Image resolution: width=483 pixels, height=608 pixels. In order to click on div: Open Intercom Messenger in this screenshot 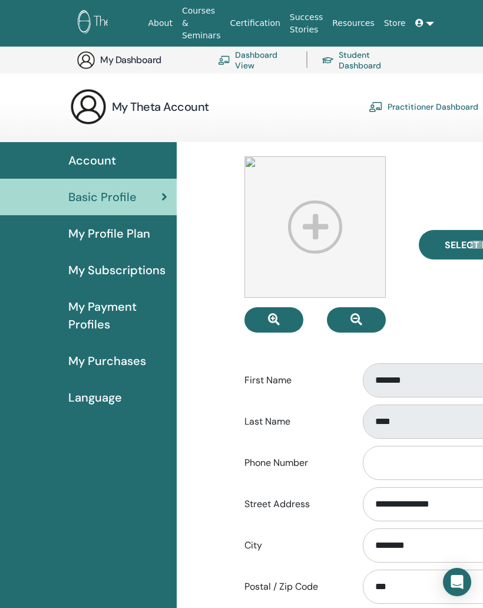, I will do `click(457, 582)`.